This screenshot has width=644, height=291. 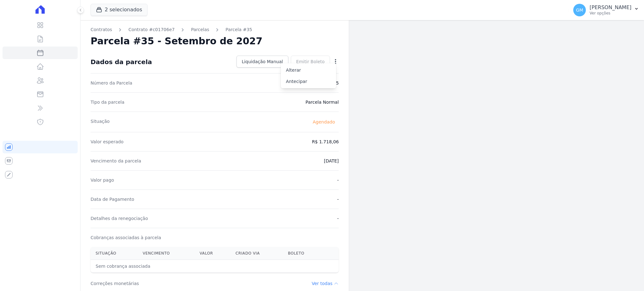 What do you see at coordinates (325, 141) in the screenshot?
I see `dd: R$ 1.718,06` at bounding box center [325, 141].